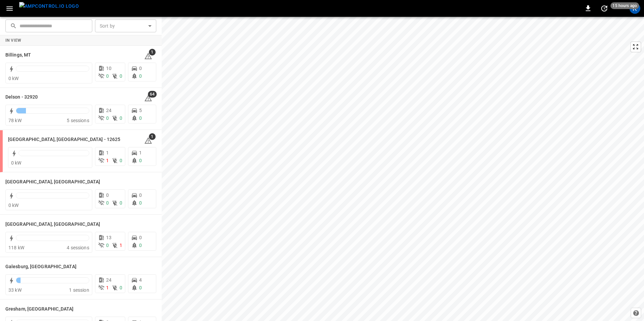  What do you see at coordinates (53, 182) in the screenshot?
I see `h6: Edwardsville, IL` at bounding box center [53, 182].